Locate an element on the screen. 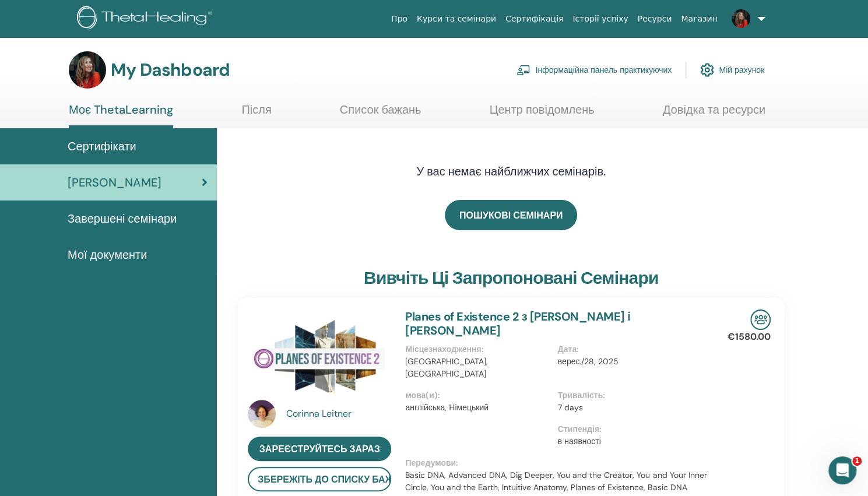 Image resolution: width=868 pixels, height=496 pixels. a: Після is located at coordinates (256, 114).